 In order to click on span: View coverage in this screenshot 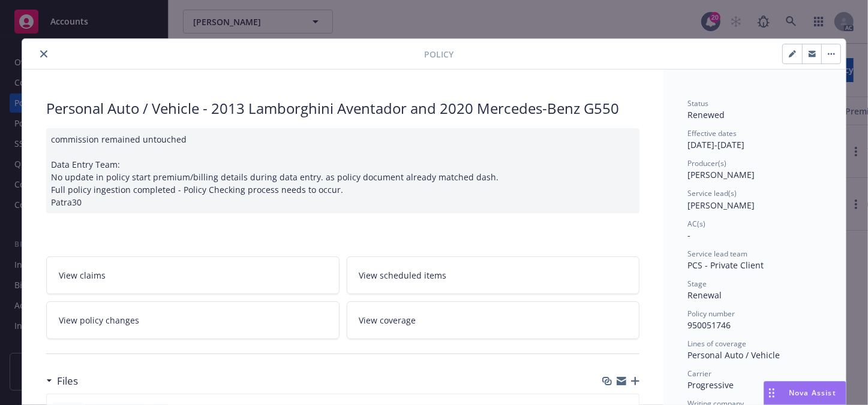, I will do `click(387, 320)`.